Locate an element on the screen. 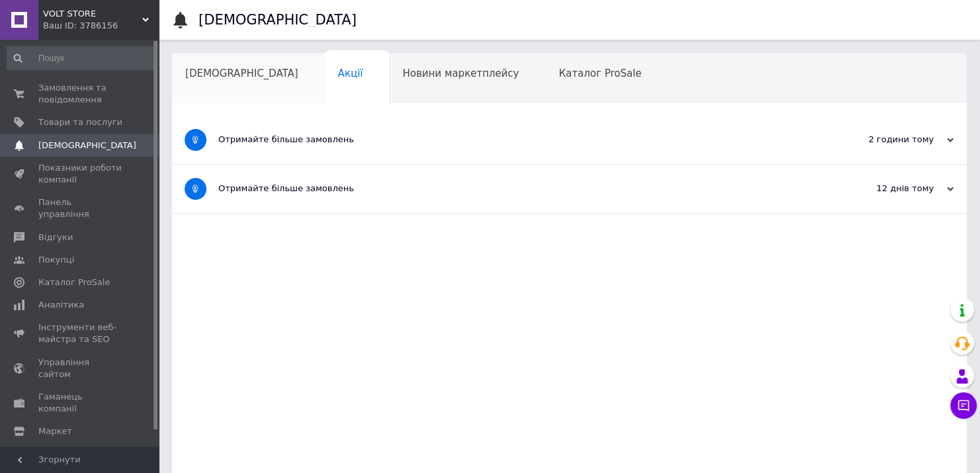 The width and height of the screenshot is (980, 473). span: Управління сайтом is located at coordinates (80, 369).